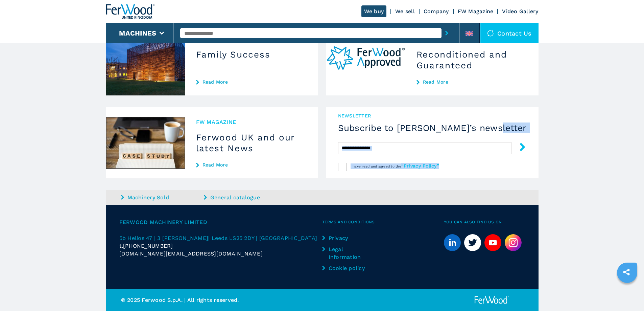  What do you see at coordinates (252, 143) in the screenshot?
I see `h3: Ferwood UK and our latest News` at bounding box center [252, 143].